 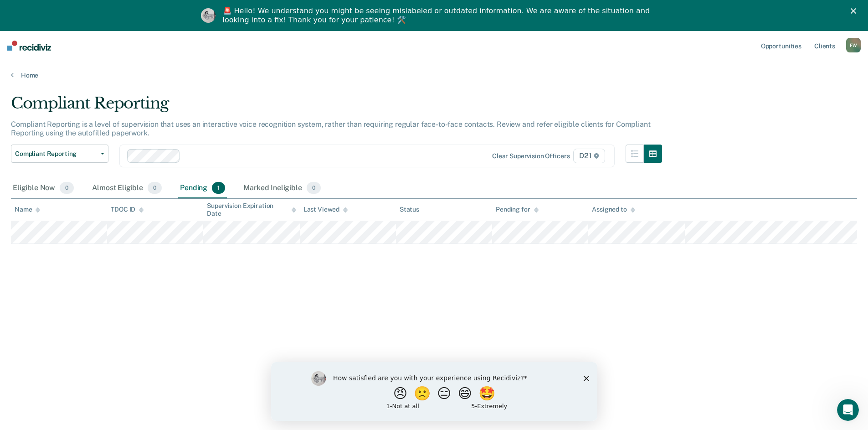 I want to click on div: 1 - Not at all, so click(x=105, y=44).